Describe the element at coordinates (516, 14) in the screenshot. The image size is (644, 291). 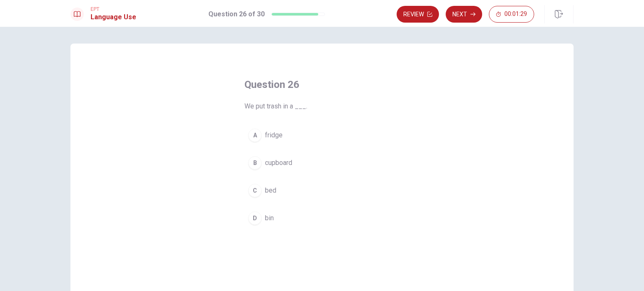
I see `span: 00:01:29` at that location.